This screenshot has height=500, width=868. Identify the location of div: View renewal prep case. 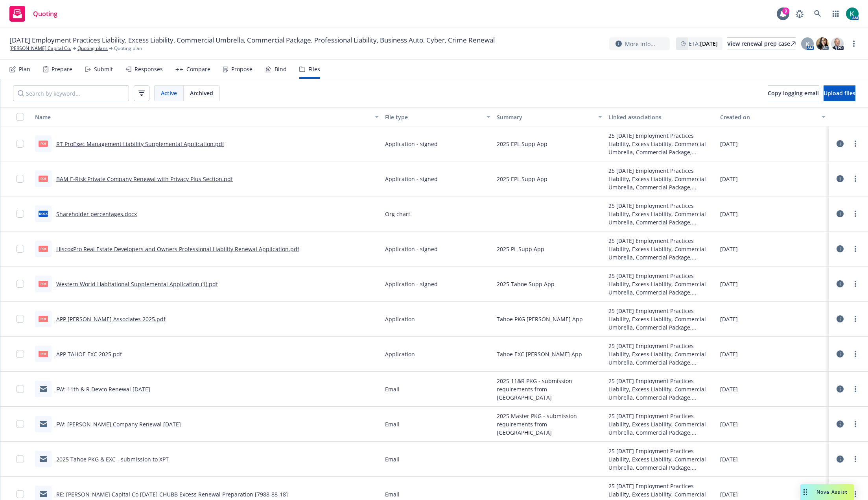
(762, 44).